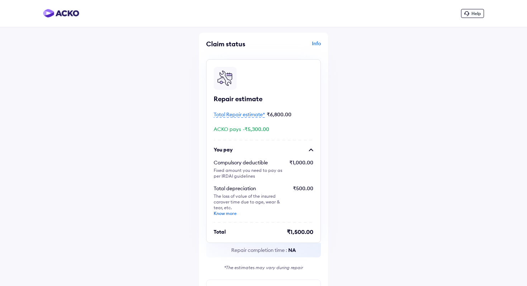 The image size is (527, 286). What do you see at coordinates (301, 169) in the screenshot?
I see `div: ₹1,000.00` at bounding box center [301, 169].